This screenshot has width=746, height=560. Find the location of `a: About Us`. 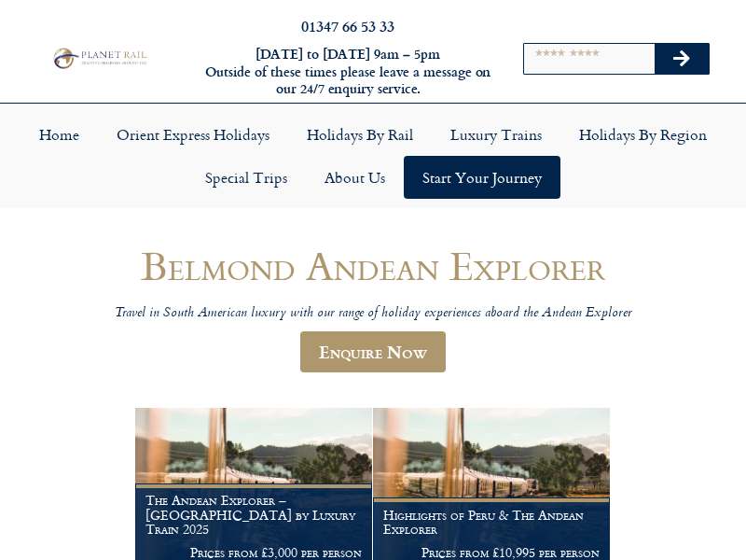

a: About Us is located at coordinates (354, 178).